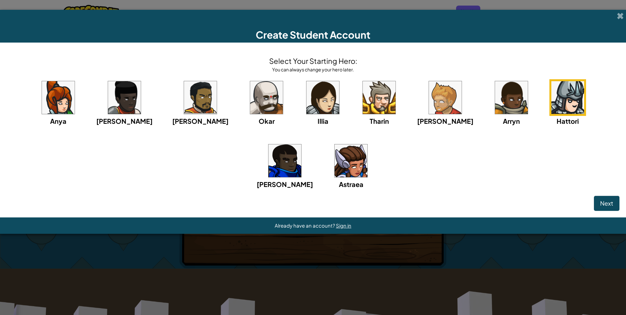 The width and height of the screenshot is (626, 315). What do you see at coordinates (344, 225) in the screenshot?
I see `a: Sign in` at bounding box center [344, 225].